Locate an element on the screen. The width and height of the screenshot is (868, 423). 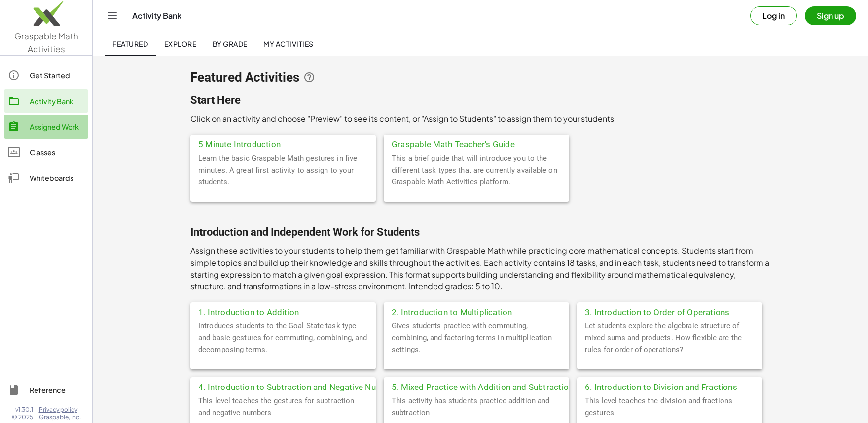
span: Explore is located at coordinates (180, 44).